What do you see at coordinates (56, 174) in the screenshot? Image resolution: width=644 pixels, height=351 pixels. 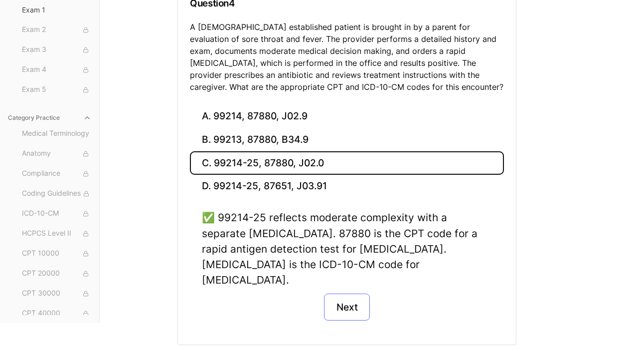 I see `button: Compliance` at bounding box center [56, 174].